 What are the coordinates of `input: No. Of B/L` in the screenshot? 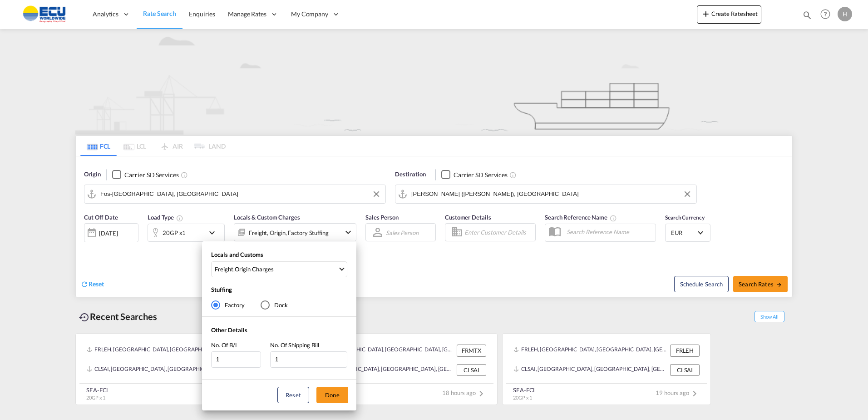 It's located at (236, 359).